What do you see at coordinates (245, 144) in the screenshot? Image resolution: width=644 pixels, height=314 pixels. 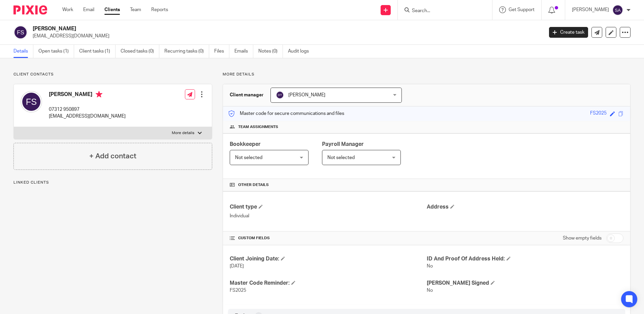 I see `span: Bookkeeper` at bounding box center [245, 144].